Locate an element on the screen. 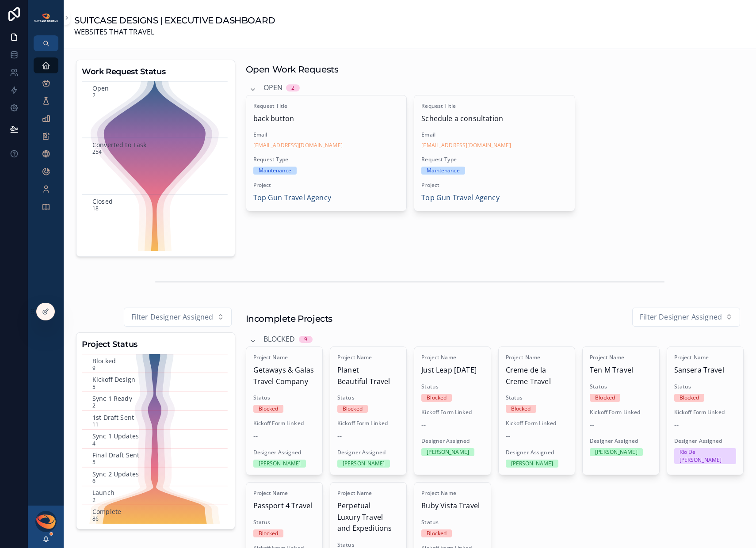 This screenshot has height=548, width=756. span: Blocked is located at coordinates (279, 340).